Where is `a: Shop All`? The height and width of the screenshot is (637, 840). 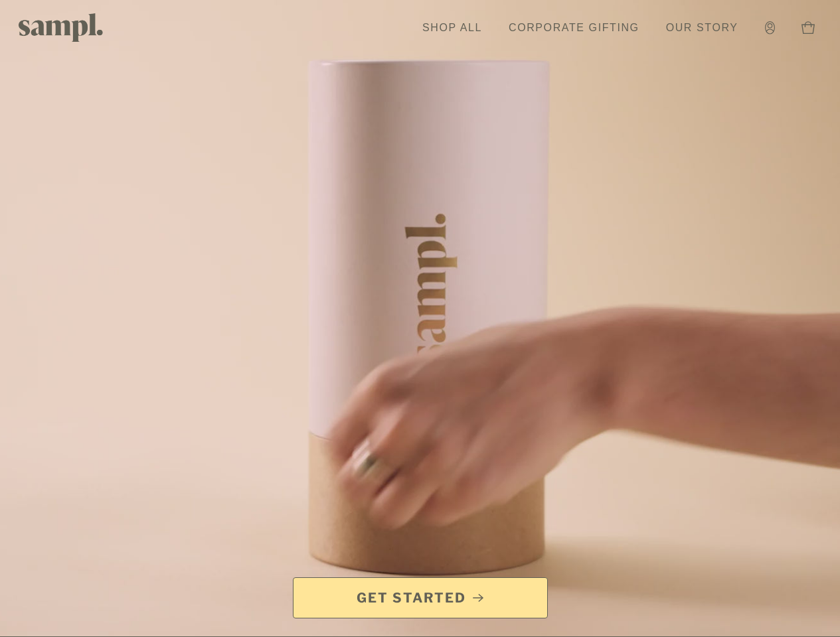 a: Shop All is located at coordinates (452, 28).